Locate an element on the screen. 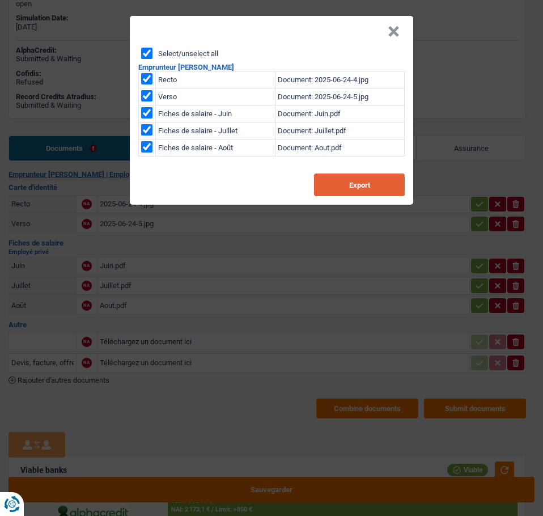  label: Select/unselect all is located at coordinates (188, 53).